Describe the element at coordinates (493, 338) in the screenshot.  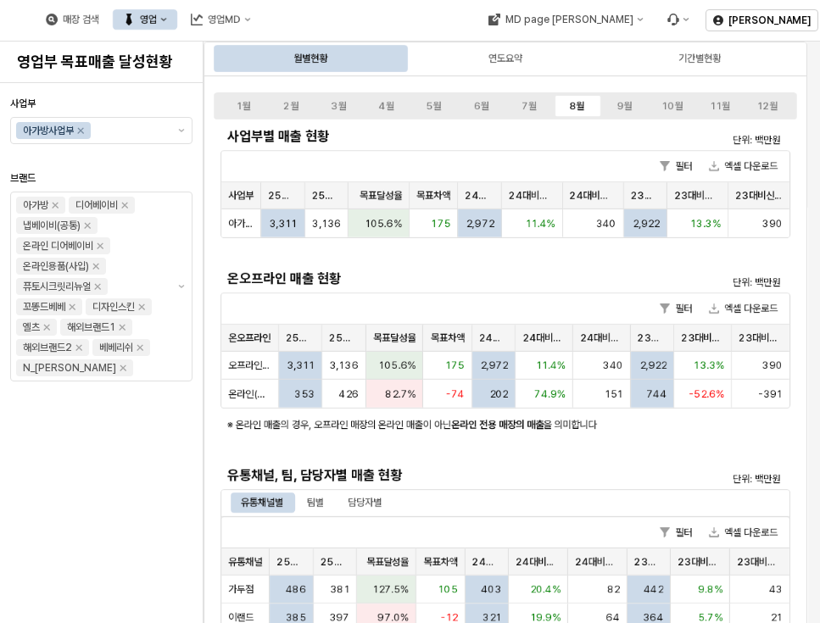
I see `span: 24실적` at that location.